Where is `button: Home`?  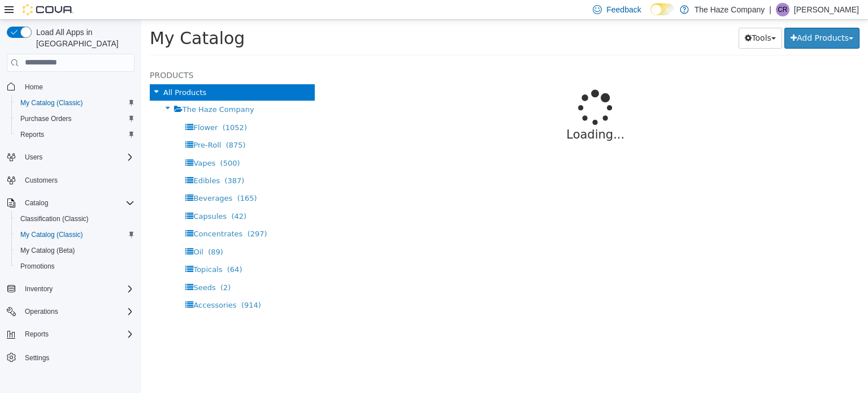 button: Home is located at coordinates (71, 87).